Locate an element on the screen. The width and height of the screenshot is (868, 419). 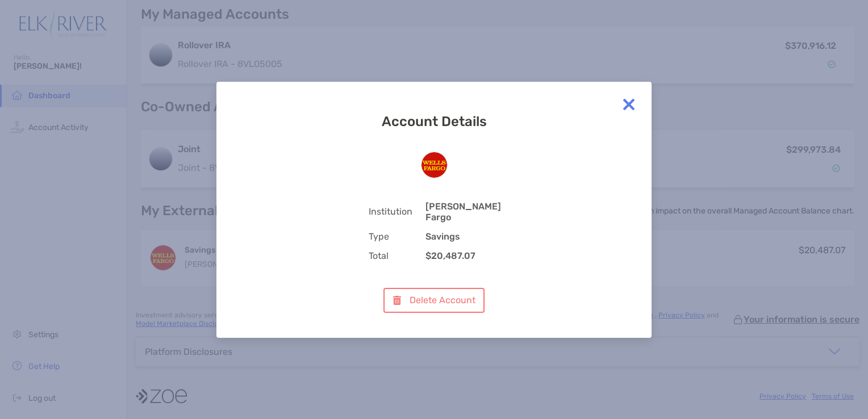
span: Institution is located at coordinates (397, 212).